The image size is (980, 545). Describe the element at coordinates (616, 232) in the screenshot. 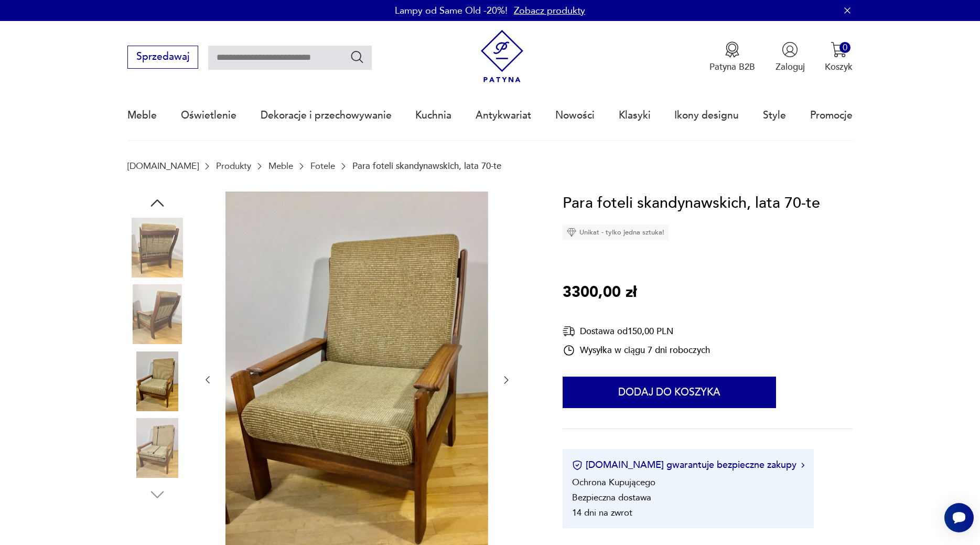

I see `div: Unikat - tylko jedna sztuka!` at that location.